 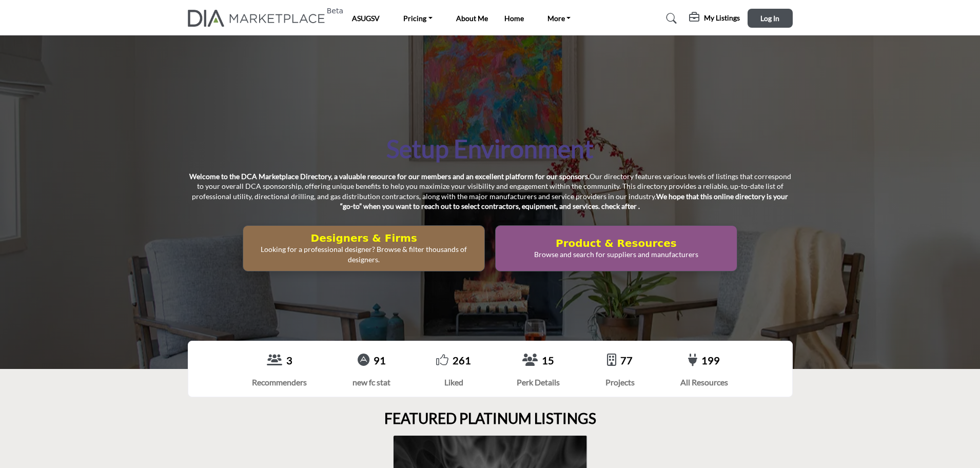 What do you see at coordinates (461, 360) in the screenshot?
I see `a: 261` at bounding box center [461, 360].